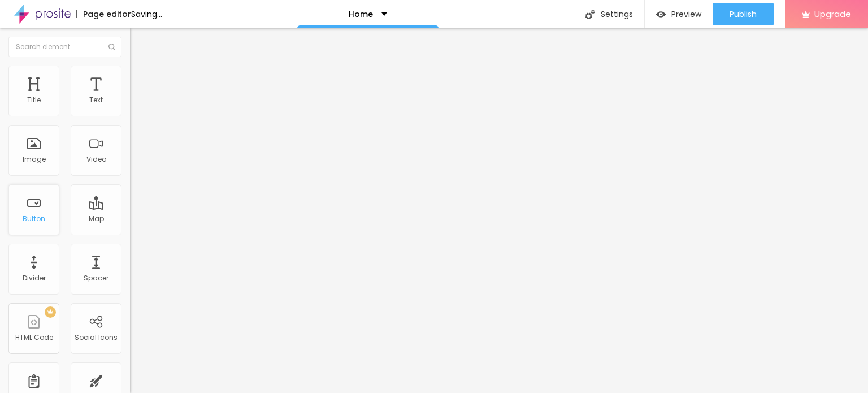 The width and height of the screenshot is (868, 393). What do you see at coordinates (660, 14) in the screenshot?
I see `img: view-1.svg` at bounding box center [660, 14].